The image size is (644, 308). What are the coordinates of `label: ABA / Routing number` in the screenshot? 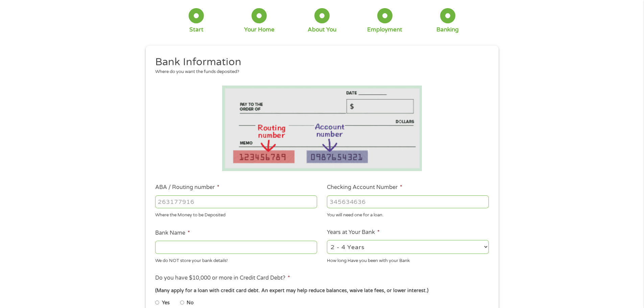 It's located at (187, 188).